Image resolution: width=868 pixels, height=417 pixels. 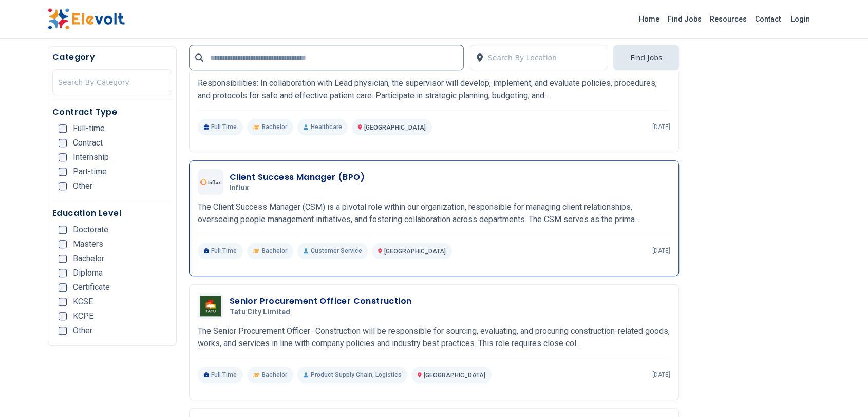 What do you see at coordinates (112, 213) in the screenshot?
I see `h5: Education Level` at bounding box center [112, 213].